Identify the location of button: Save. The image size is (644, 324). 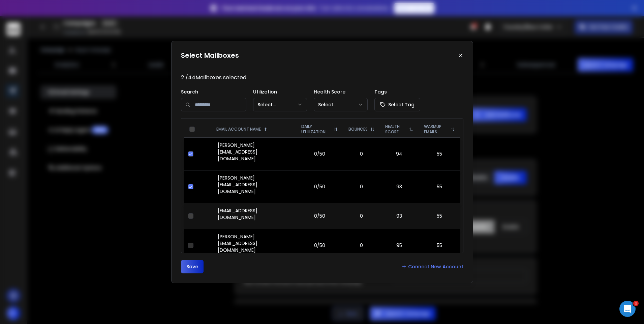
(192, 267).